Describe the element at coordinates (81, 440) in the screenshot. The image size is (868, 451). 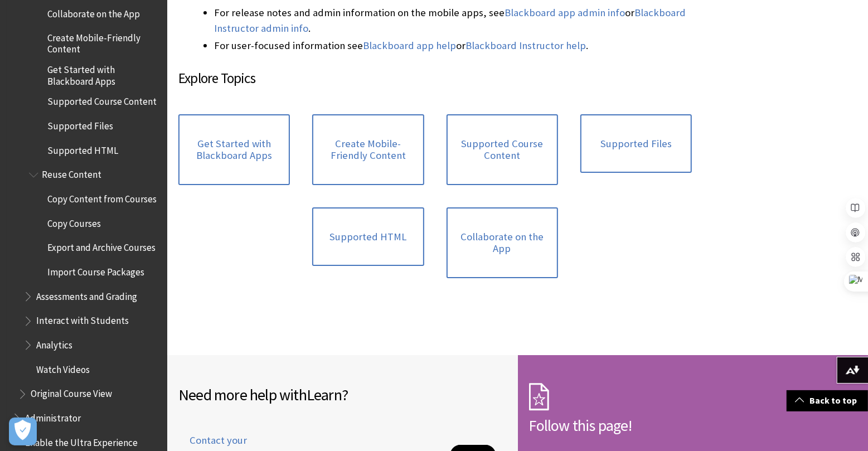
I see `span: Enable the Ultra Experience` at that location.